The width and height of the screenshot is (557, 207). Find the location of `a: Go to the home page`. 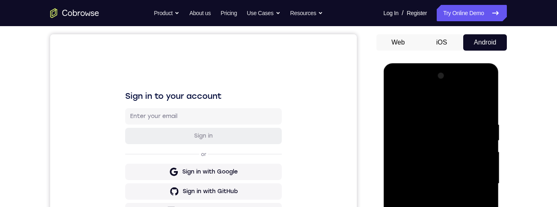

a: Go to the home page is located at coordinates (75, 13).